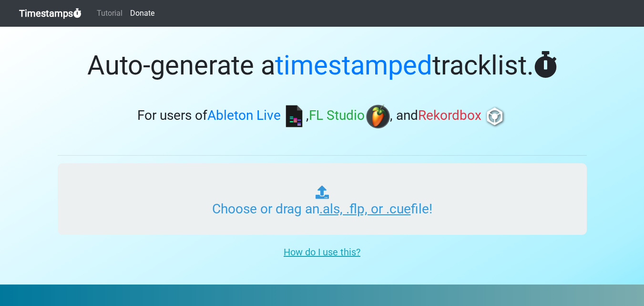 This screenshot has height=306, width=644. Describe the element at coordinates (142, 13) in the screenshot. I see `a: Donate` at that location.